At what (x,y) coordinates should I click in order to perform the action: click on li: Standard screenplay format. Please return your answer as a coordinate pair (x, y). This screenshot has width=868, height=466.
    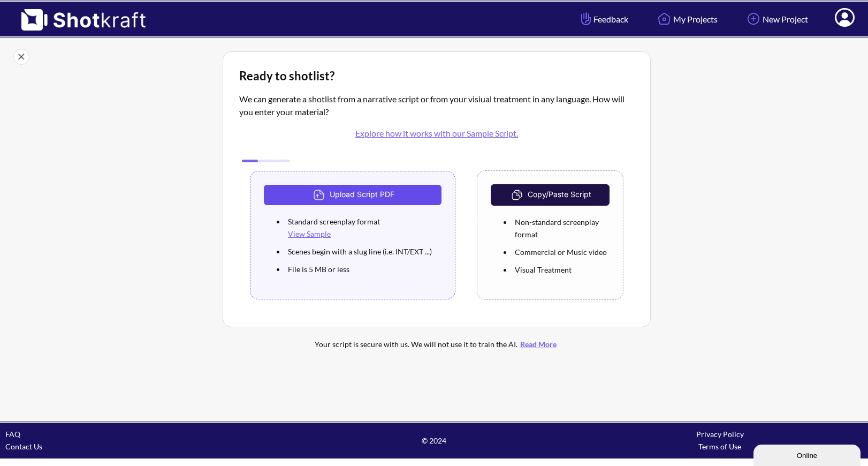
    Looking at the image, I should click on (363, 228).